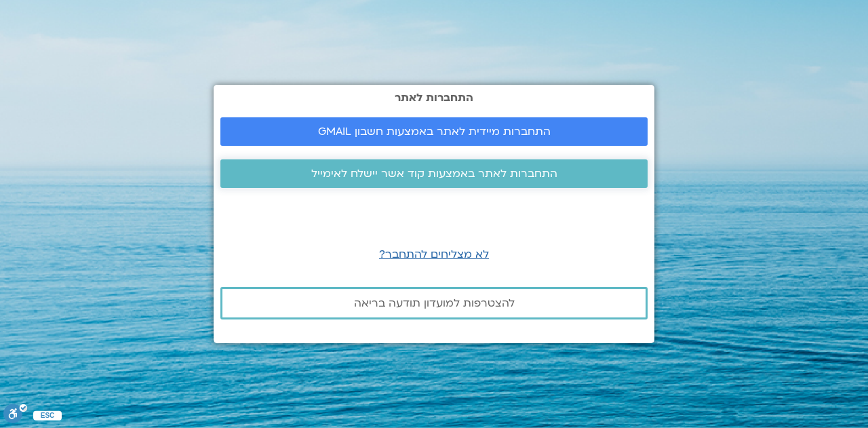  Describe the element at coordinates (434, 173) in the screenshot. I see `a: התחברות לאתר באמצעות קוד אשר יישלח לאימייל` at that location.